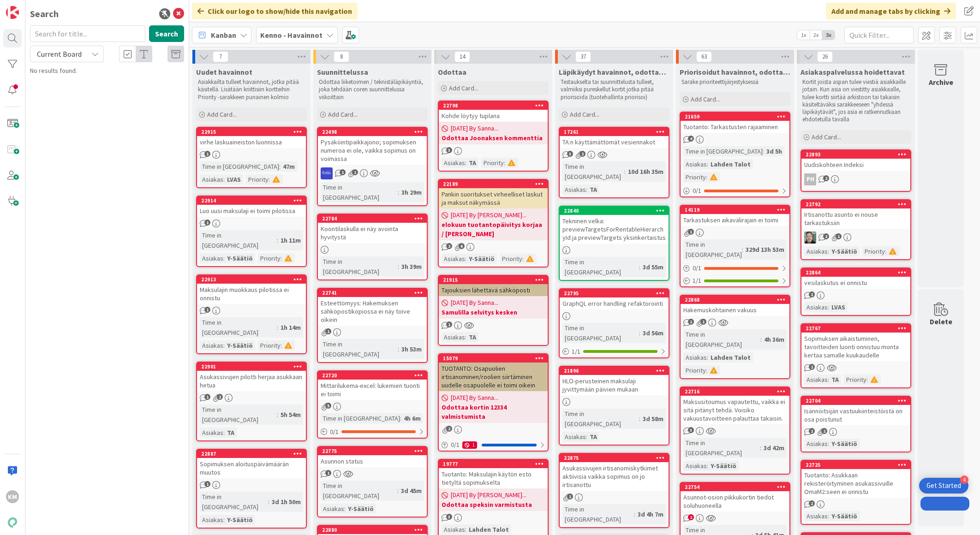 Image resolution: width=980 pixels, height=535 pixels. Describe the element at coordinates (734, 210) in the screenshot. I see `div: 14119` at that location.